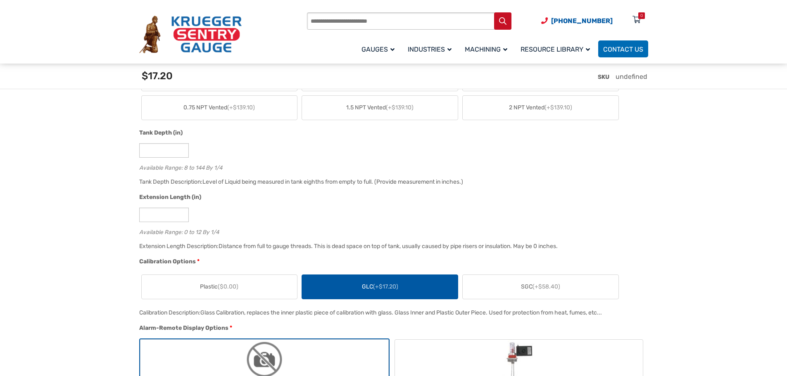 The image size is (787, 376). What do you see at coordinates (540, 287) in the screenshot?
I see `span: SGC` at bounding box center [540, 287].